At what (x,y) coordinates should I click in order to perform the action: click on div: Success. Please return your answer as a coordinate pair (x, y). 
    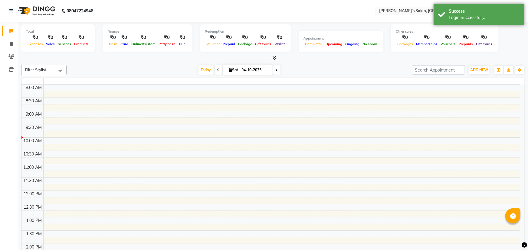
    Looking at the image, I should click on (484, 11).